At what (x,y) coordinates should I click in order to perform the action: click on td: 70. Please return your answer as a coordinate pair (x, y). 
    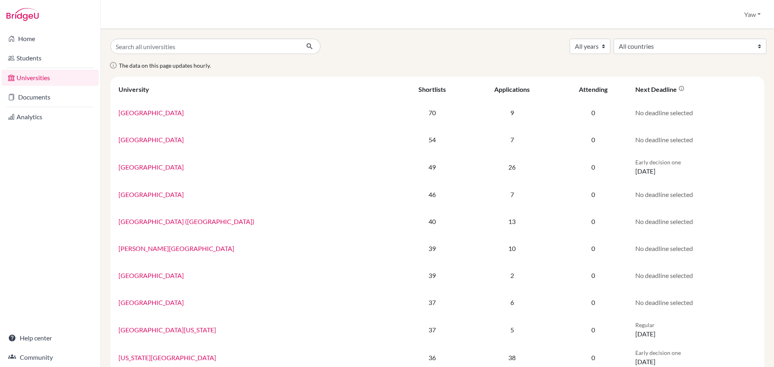
    Looking at the image, I should click on (432, 112).